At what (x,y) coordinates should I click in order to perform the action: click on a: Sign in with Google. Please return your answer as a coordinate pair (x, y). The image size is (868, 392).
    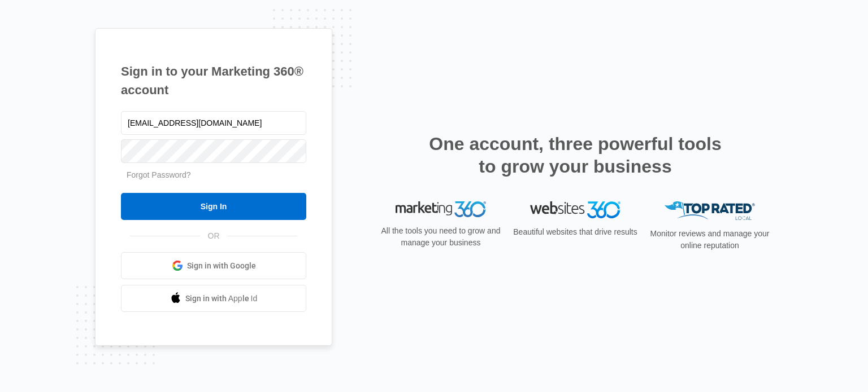
    Looking at the image, I should click on (214, 266).